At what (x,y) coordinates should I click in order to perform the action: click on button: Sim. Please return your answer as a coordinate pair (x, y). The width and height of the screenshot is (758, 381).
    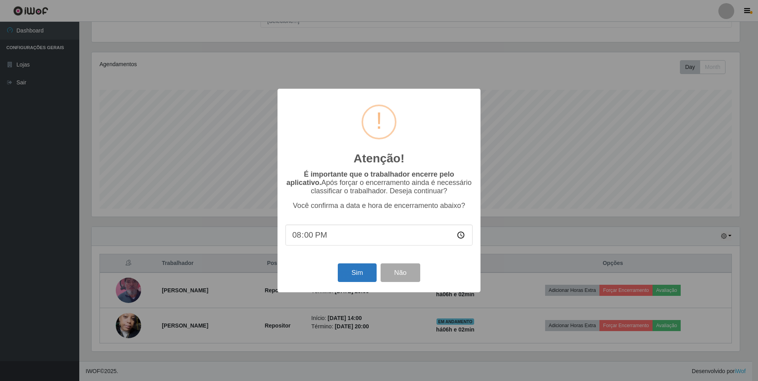
    Looking at the image, I should click on (357, 273).